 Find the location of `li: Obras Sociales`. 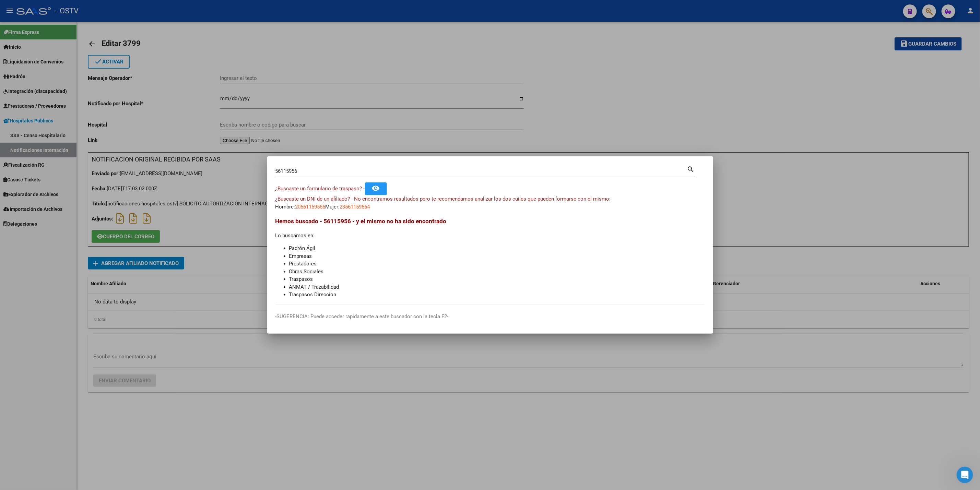

li: Obras Sociales is located at coordinates (497, 271).